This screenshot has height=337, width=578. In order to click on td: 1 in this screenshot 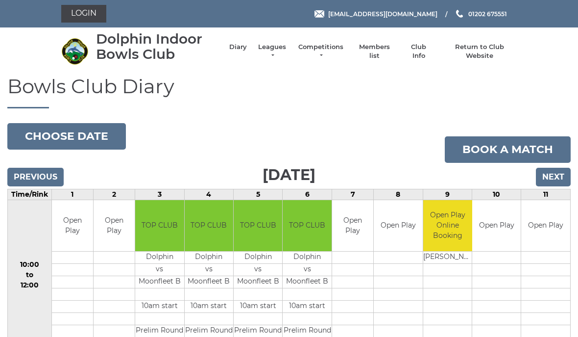, I will do `click(72, 194)`.